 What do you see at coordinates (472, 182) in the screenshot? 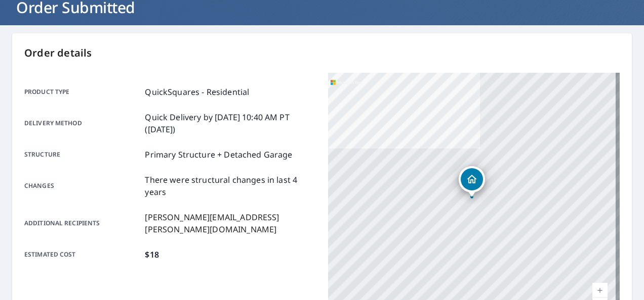
I see `div: Dropped pin, building 1, Residential property, 211 Pacific Walk Bay Shore, NY 11706` at bounding box center [472, 182].